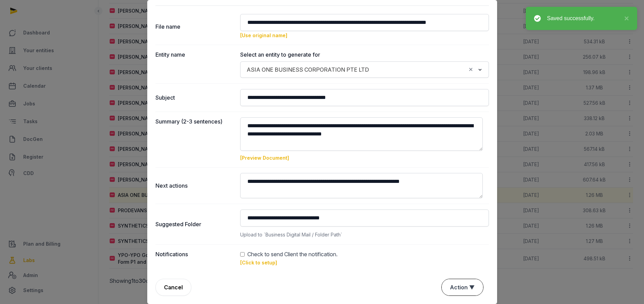  Describe the element at coordinates (625, 19) in the screenshot. I see `button: close` at that location.